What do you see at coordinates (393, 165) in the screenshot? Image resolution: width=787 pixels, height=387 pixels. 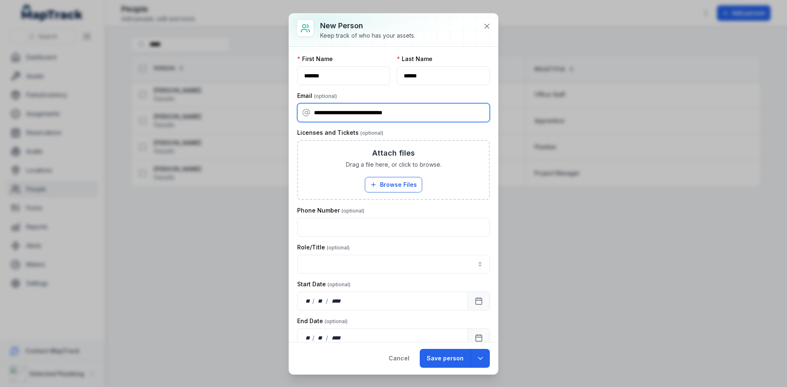 I see `span: Drag a file here, or click to browse.` at bounding box center [393, 165].